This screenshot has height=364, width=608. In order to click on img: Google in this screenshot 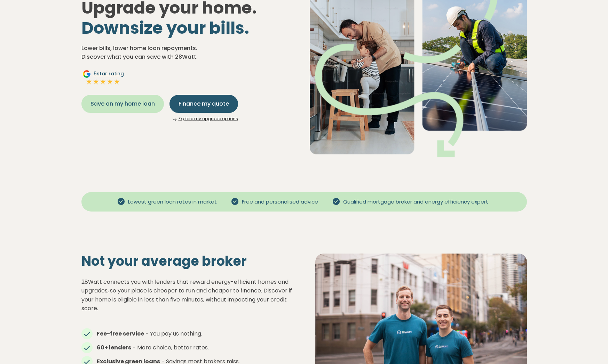, I will do `click(86, 74)`.